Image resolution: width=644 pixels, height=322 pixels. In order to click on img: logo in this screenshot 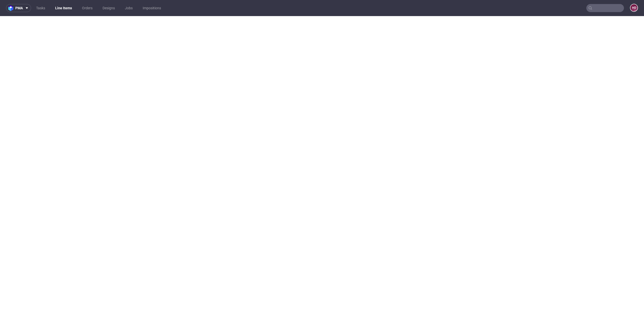, I will do `click(12, 8)`.